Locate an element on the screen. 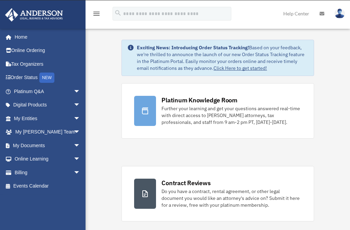 This screenshot has width=350, height=230. img: User Pic is located at coordinates (340, 13).